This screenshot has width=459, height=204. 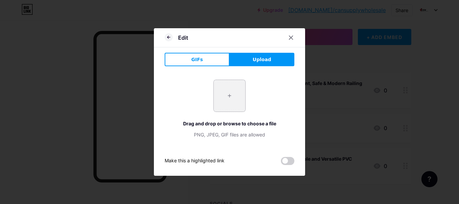 What do you see at coordinates (194, 161) in the screenshot?
I see `div: Make this a highlighted link` at bounding box center [194, 161].